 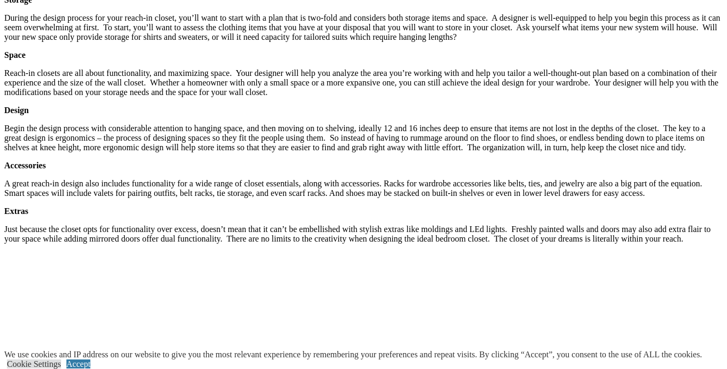 I want to click on a: Accept, so click(x=78, y=364).